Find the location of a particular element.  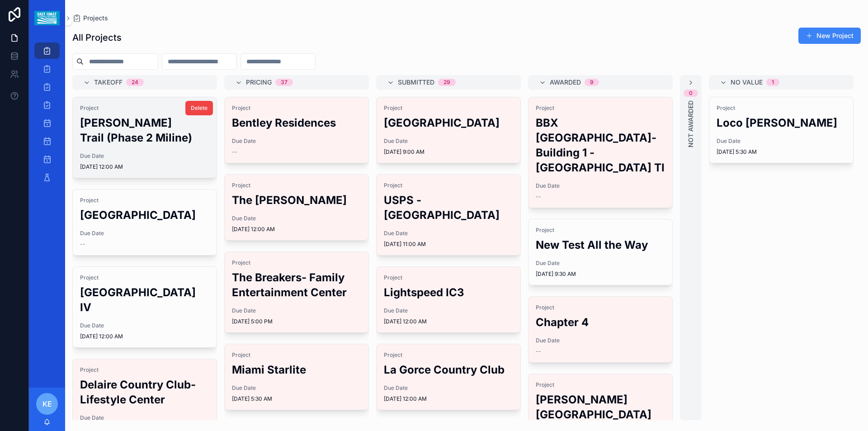

a: New Project is located at coordinates (829, 36).